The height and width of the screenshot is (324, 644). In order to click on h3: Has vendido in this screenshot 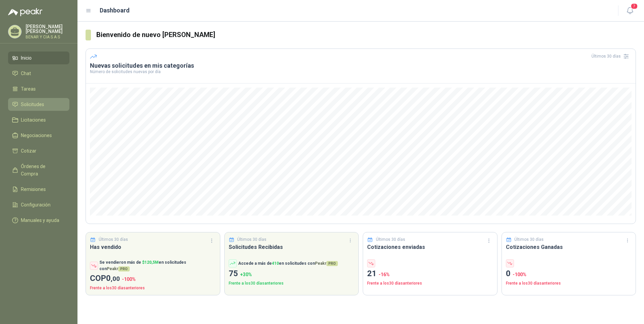, I will do `click(153, 247)`.